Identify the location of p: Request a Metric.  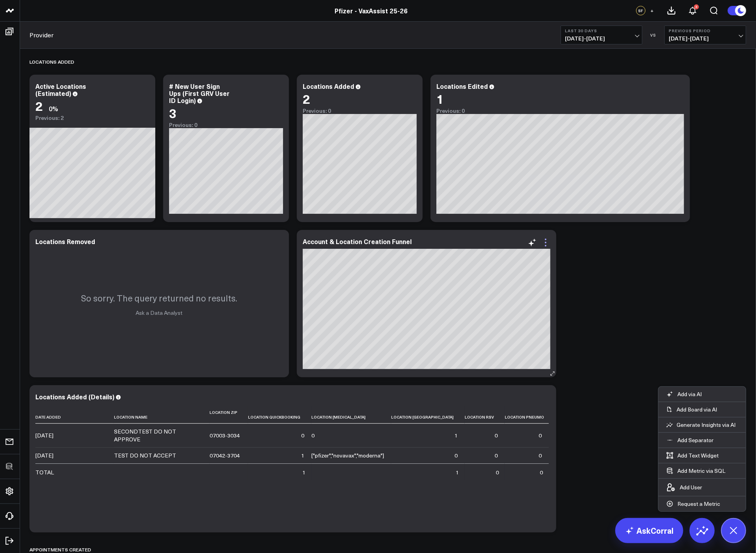
(699, 504).